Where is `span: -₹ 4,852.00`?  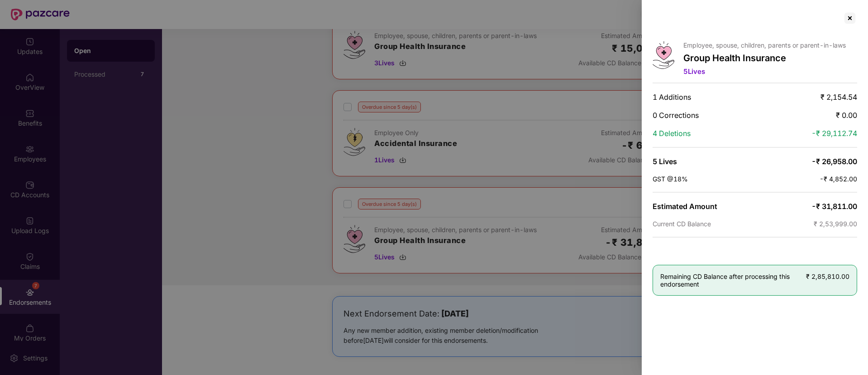
span: -₹ 4,852.00 is located at coordinates (838, 179).